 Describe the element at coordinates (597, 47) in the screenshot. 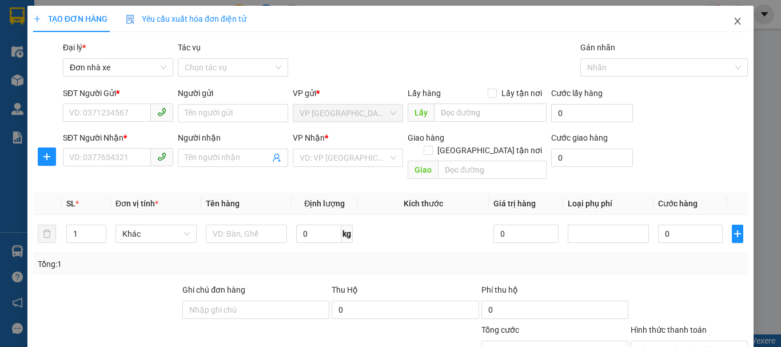

I see `label: Gán nhãn` at that location.